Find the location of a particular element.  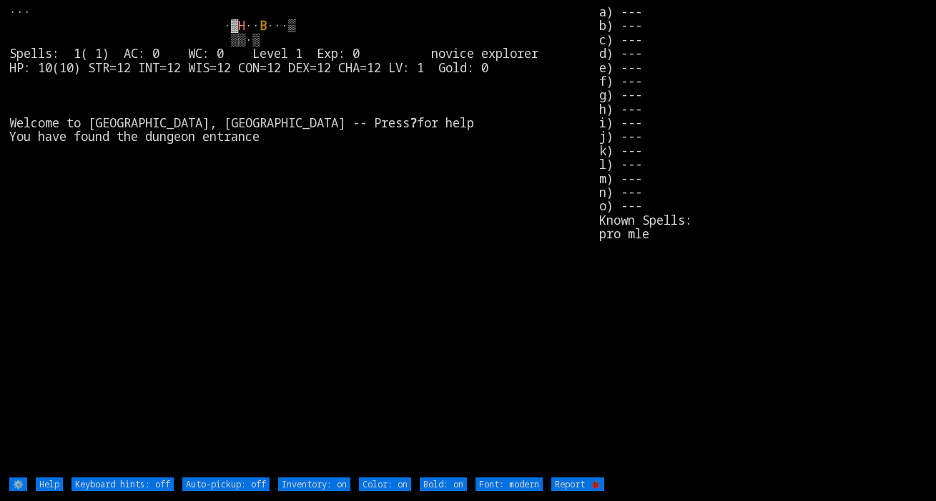

input: Font: modern is located at coordinates (509, 483).